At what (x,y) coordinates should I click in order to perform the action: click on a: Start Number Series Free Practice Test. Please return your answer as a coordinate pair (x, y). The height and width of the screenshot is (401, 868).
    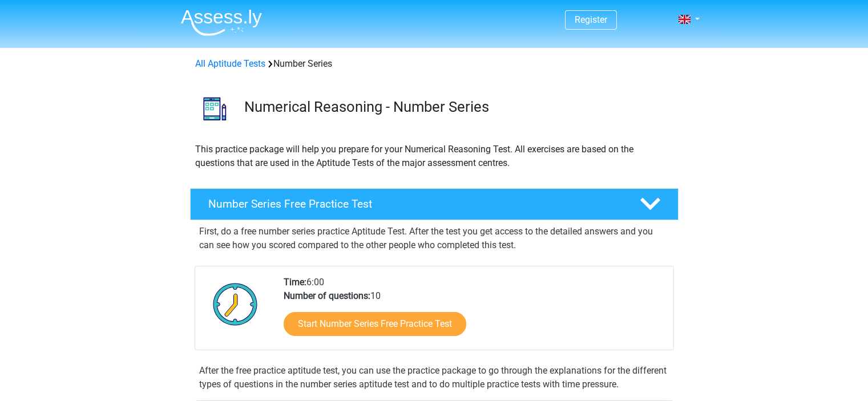
    Looking at the image, I should click on (375, 324).